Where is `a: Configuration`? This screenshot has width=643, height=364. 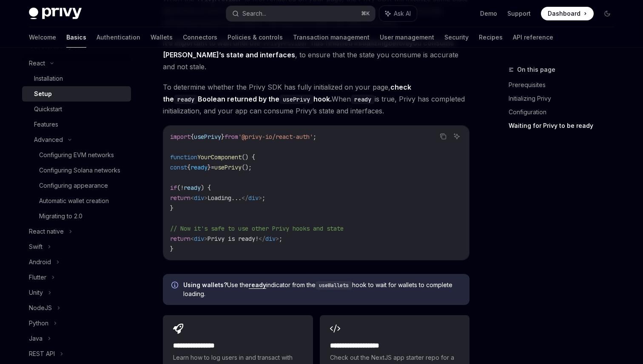 a: Configuration is located at coordinates (565, 112).